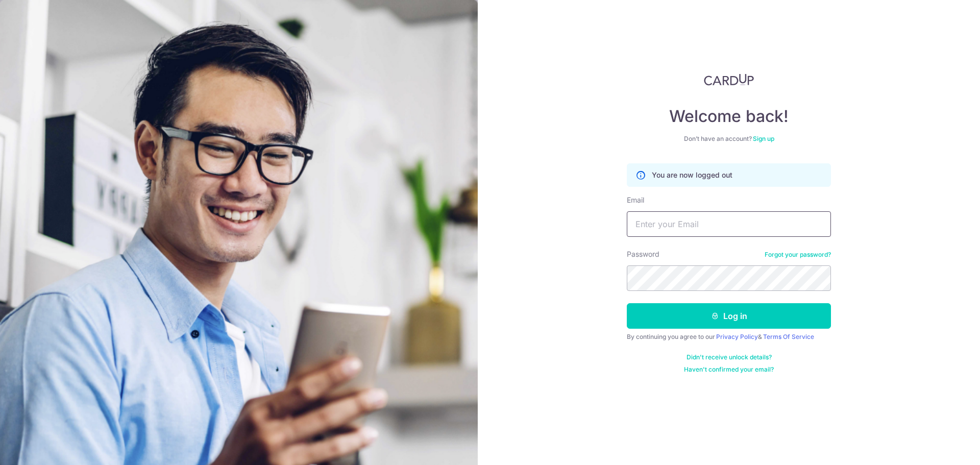 The image size is (980, 465). I want to click on label: Email, so click(636, 200).